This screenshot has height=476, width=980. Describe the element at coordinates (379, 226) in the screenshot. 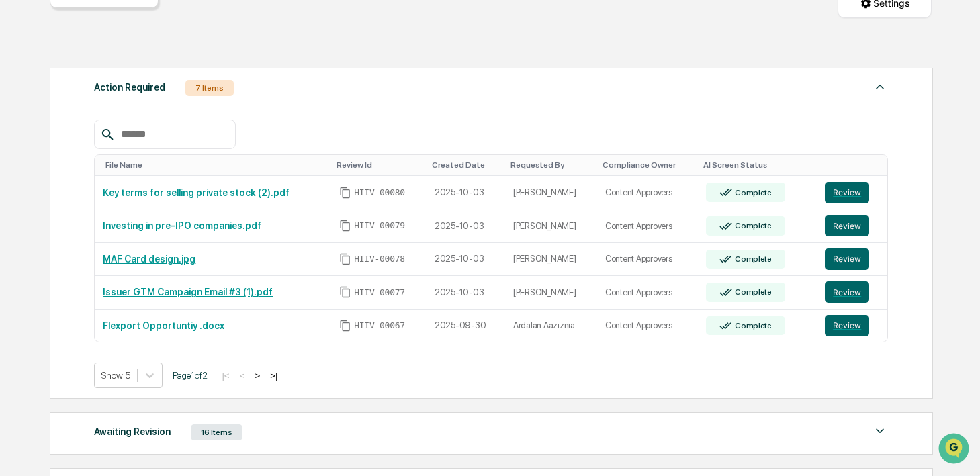

I see `span: HIIV-00079` at that location.